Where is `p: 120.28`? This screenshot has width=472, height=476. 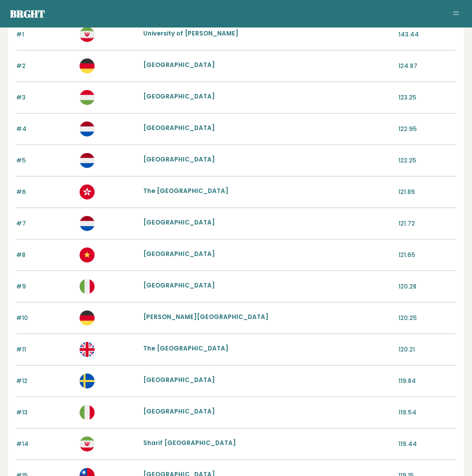
p: 120.28 is located at coordinates (427, 287).